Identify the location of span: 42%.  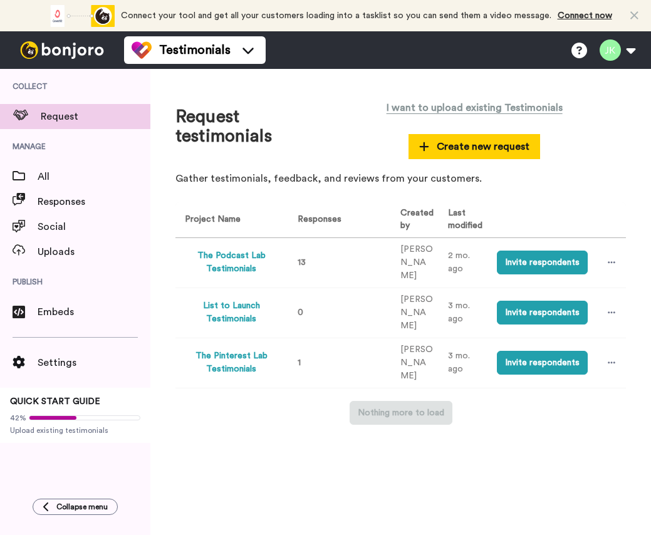
(18, 418).